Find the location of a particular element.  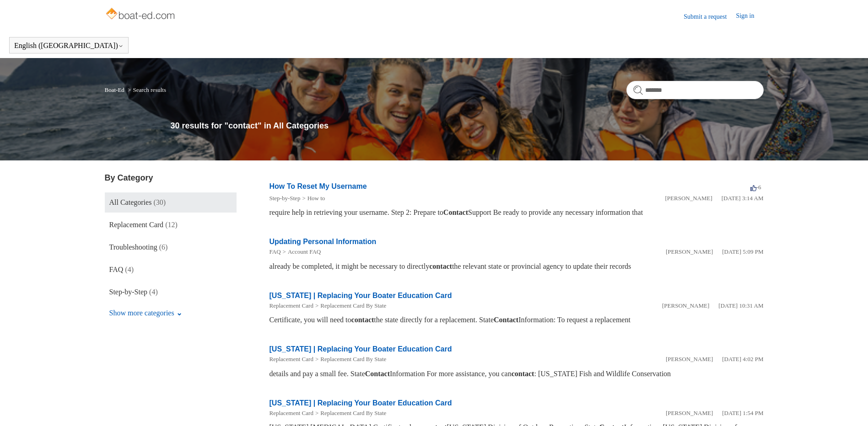

span: All Categories is located at coordinates (131, 202).